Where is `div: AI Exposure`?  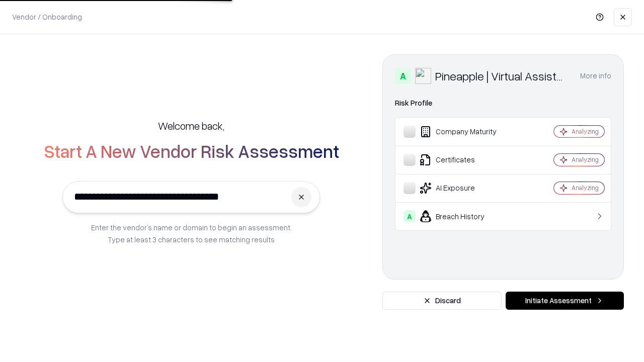
div: AI Exposure is located at coordinates (464, 188).